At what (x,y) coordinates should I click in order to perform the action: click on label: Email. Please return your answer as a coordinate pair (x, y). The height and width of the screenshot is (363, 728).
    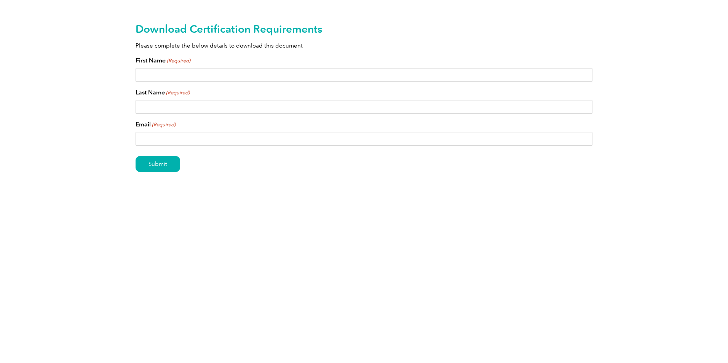
    Looking at the image, I should click on (155, 124).